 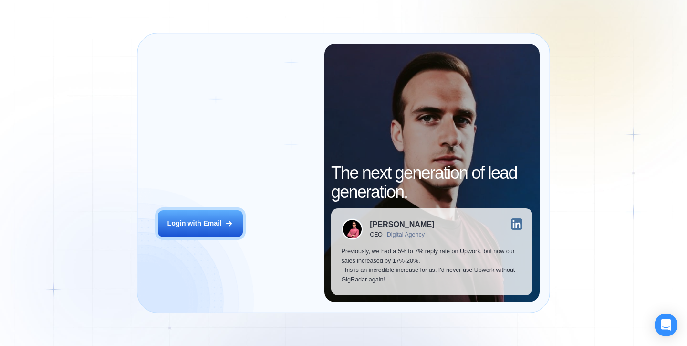 I want to click on div: Login with Email, so click(x=194, y=223).